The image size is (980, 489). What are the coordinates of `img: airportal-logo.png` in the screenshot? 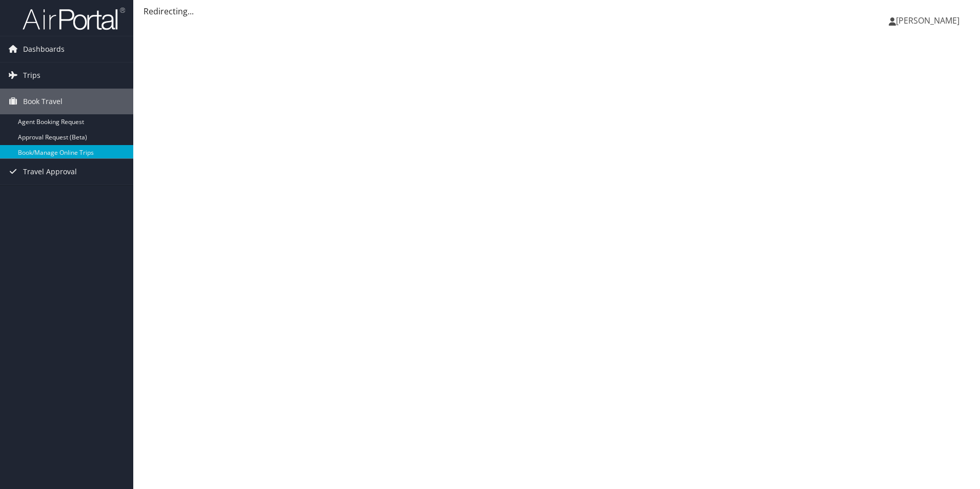 It's located at (74, 18).